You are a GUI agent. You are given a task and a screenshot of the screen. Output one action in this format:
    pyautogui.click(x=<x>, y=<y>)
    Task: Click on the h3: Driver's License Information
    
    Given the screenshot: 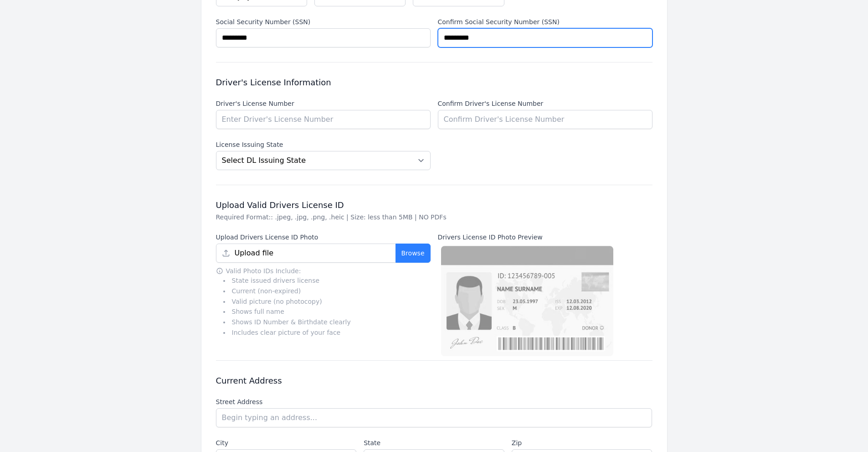 What is the action you would take?
    pyautogui.click(x=434, y=82)
    